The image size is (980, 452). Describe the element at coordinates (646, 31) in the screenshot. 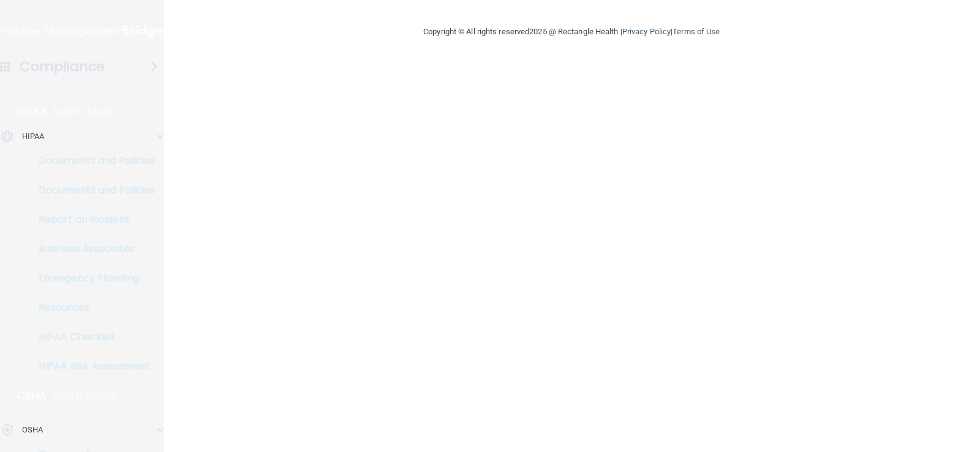

I see `a: Privacy Policy` at that location.